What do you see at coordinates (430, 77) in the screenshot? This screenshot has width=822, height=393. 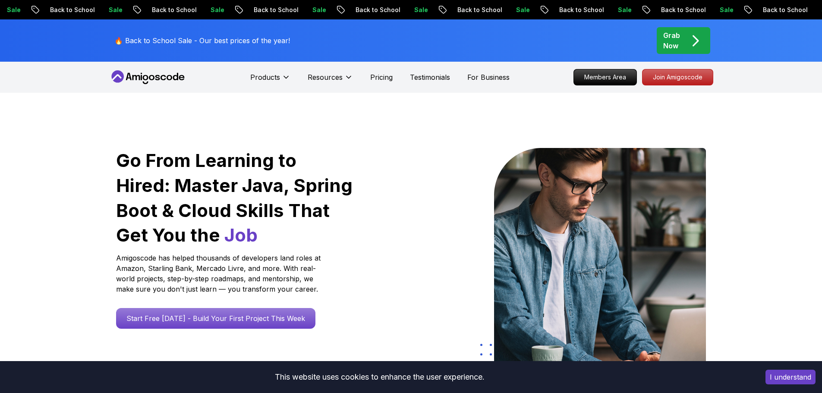 I see `a: Testimonials` at bounding box center [430, 77].